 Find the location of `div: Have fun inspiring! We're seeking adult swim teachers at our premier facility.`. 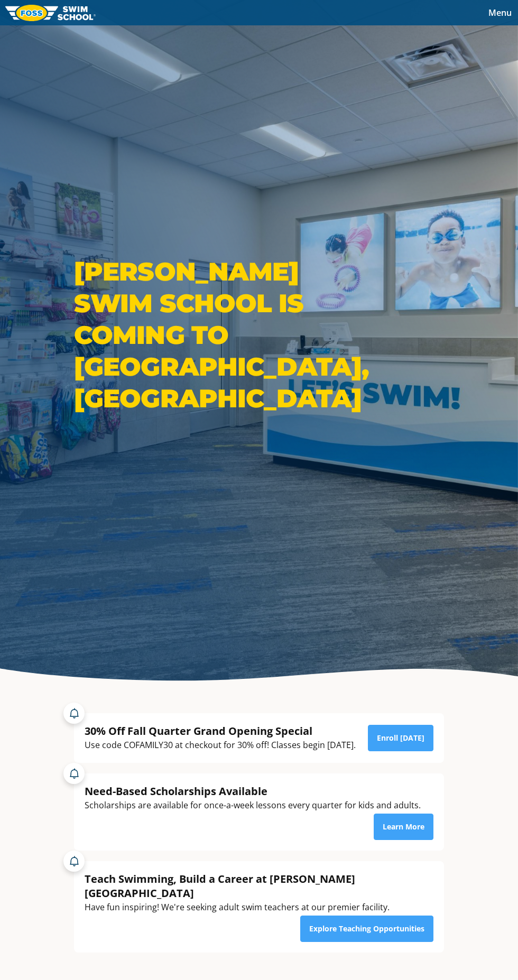

div: Have fun inspiring! We're seeking adult swim teachers at our premier facility. is located at coordinates (259, 907).